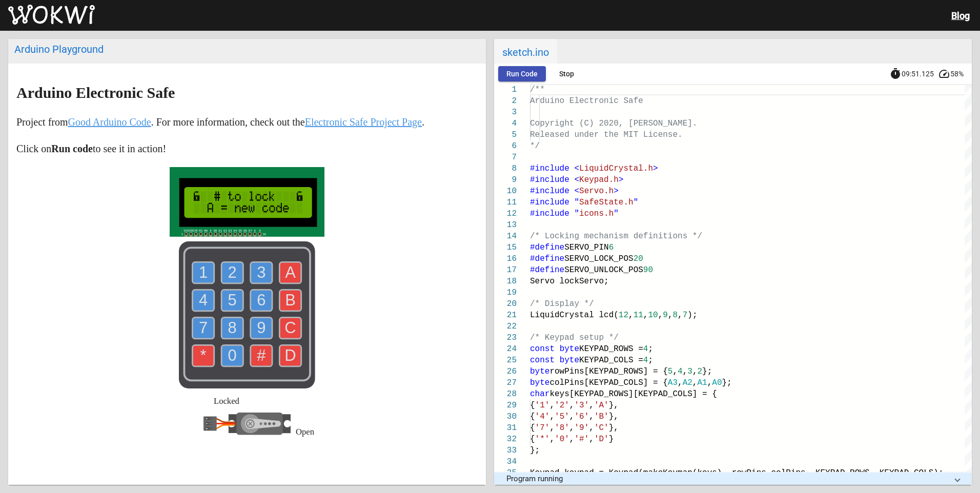 This screenshot has width=980, height=493. I want to click on span: 20, so click(638, 259).